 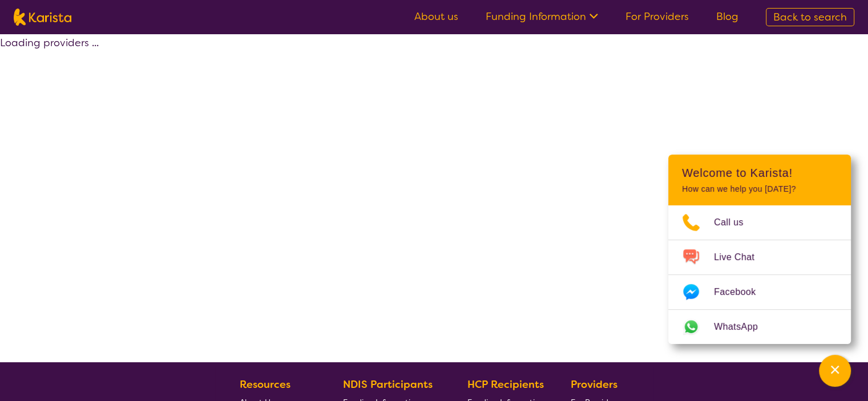 What do you see at coordinates (810, 17) in the screenshot?
I see `span: Back to search` at bounding box center [810, 17].